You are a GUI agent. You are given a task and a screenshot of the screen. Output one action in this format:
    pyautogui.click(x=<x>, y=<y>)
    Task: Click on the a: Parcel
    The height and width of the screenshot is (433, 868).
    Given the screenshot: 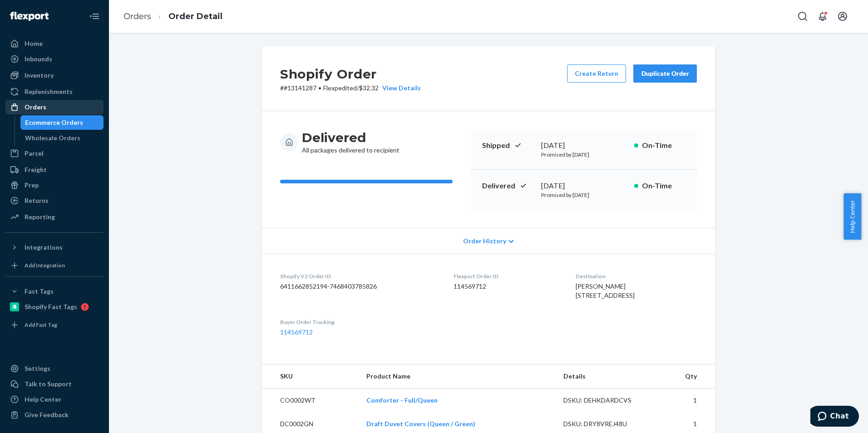 What is the action you would take?
    pyautogui.click(x=54, y=153)
    